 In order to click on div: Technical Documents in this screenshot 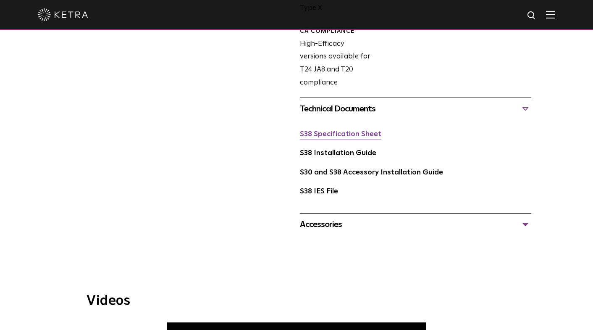, I will do `click(416, 109)`.